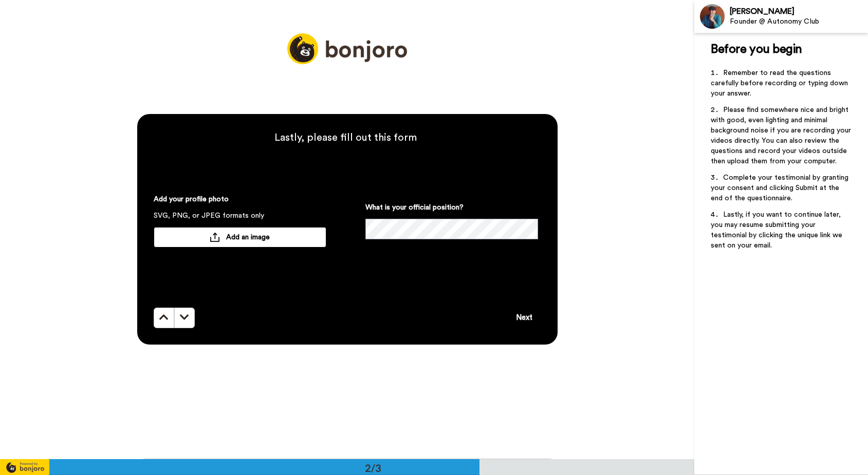 Image resolution: width=868 pixels, height=475 pixels. Describe the element at coordinates (191, 202) in the screenshot. I see `span: Add your profile photo` at that location.